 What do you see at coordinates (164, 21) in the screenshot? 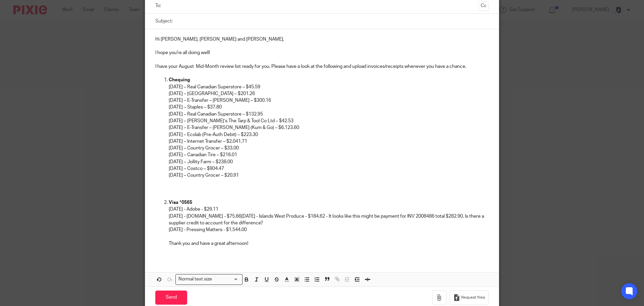
I see `label: Subject:` at bounding box center [164, 21].